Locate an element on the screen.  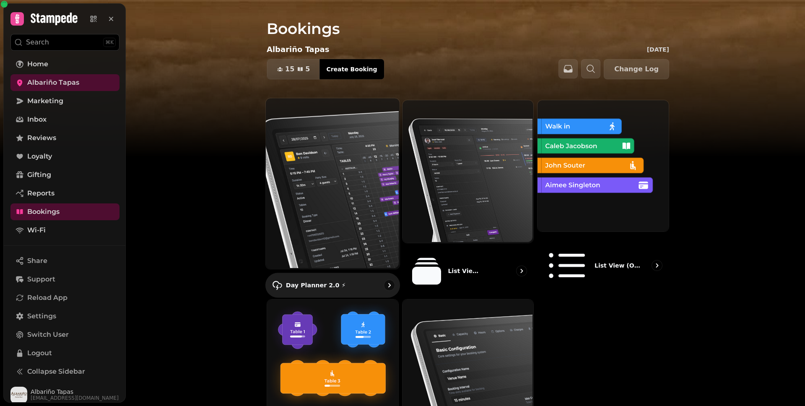
button: Logout is located at coordinates (65, 353).